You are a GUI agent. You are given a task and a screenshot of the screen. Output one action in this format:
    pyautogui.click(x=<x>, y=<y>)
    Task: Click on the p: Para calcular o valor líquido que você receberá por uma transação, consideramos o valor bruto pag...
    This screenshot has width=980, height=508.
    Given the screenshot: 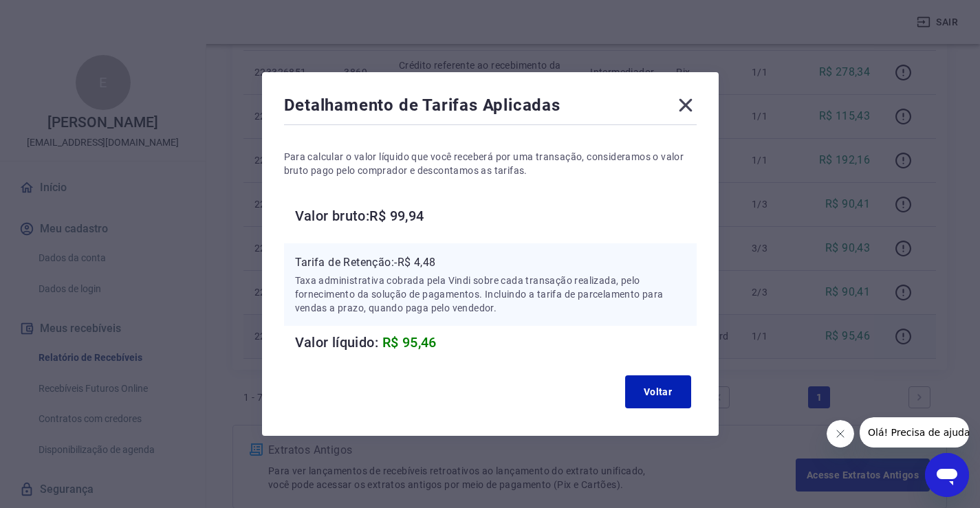 What is the action you would take?
    pyautogui.click(x=491, y=164)
    